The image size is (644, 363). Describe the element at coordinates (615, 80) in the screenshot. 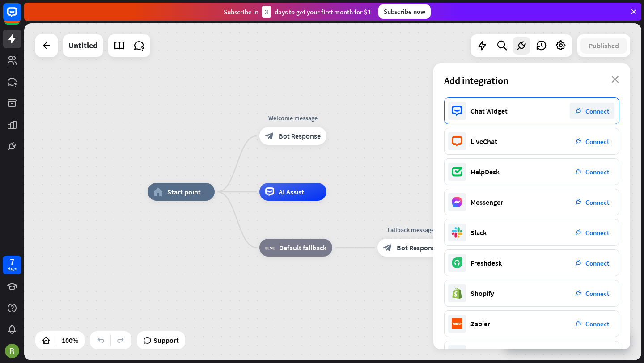

I see `i: close` at that location.